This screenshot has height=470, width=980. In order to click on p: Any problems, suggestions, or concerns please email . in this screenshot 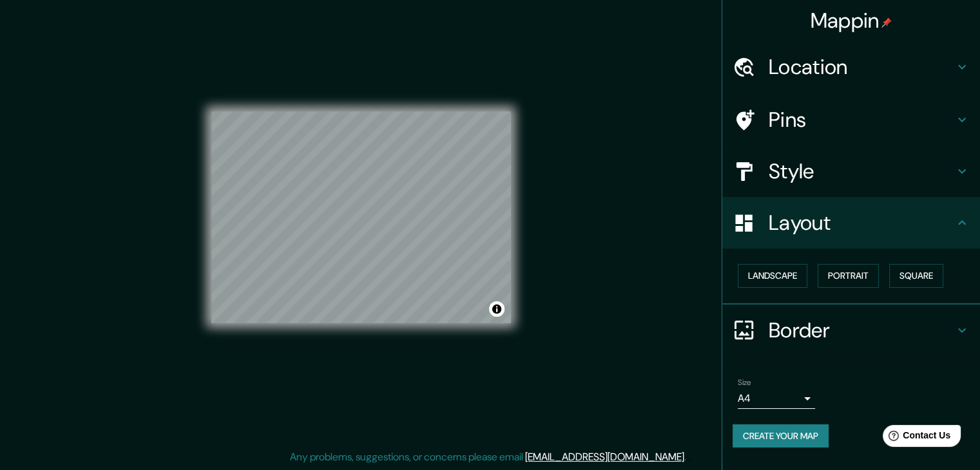, I will do `click(488, 457)`.